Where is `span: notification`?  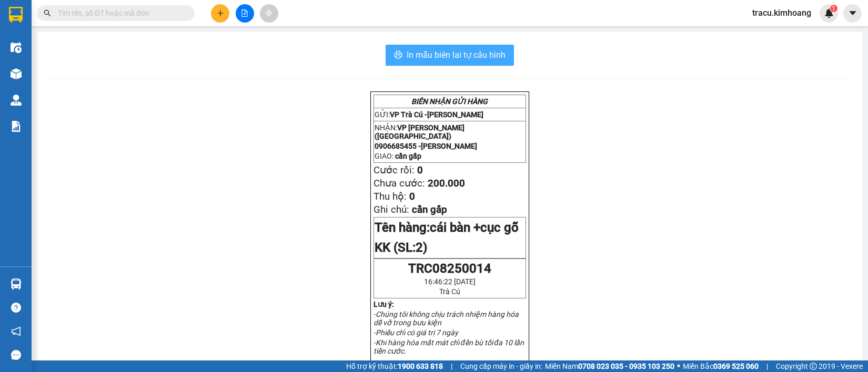
span: notification is located at coordinates (16, 331).